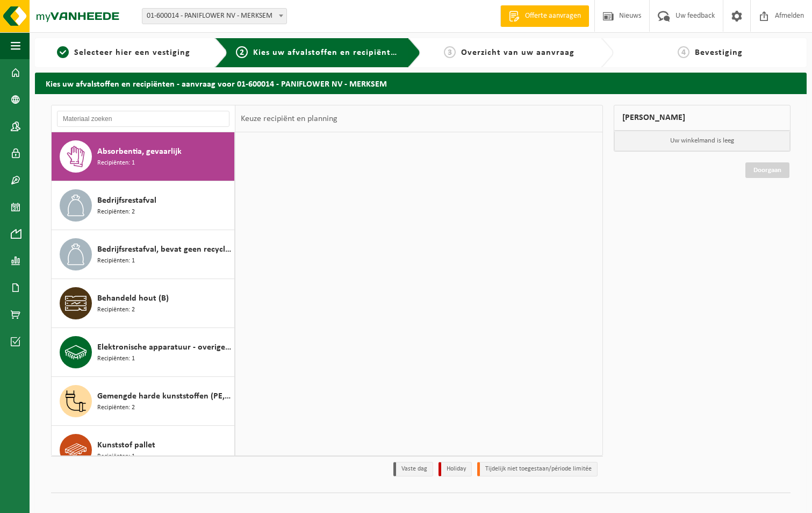 This screenshot has width=812, height=513. I want to click on span: 2, so click(242, 53).